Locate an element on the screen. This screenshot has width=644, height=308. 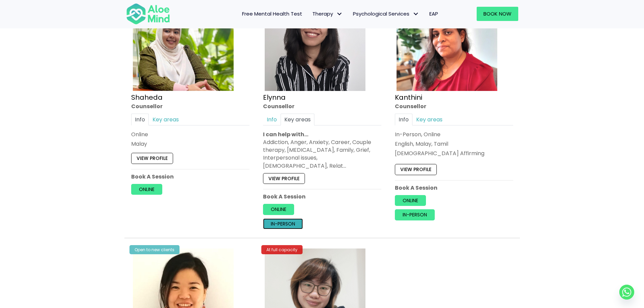
div: Open to new clients is located at coordinates (154, 250).